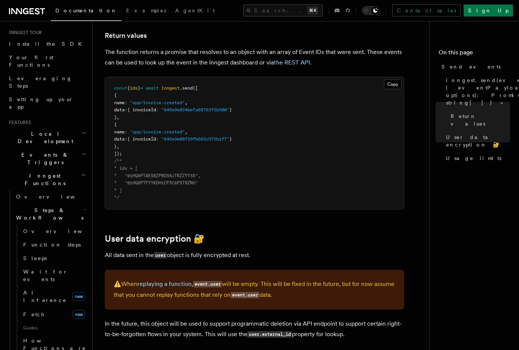  I want to click on span: Guides, so click(54, 327).